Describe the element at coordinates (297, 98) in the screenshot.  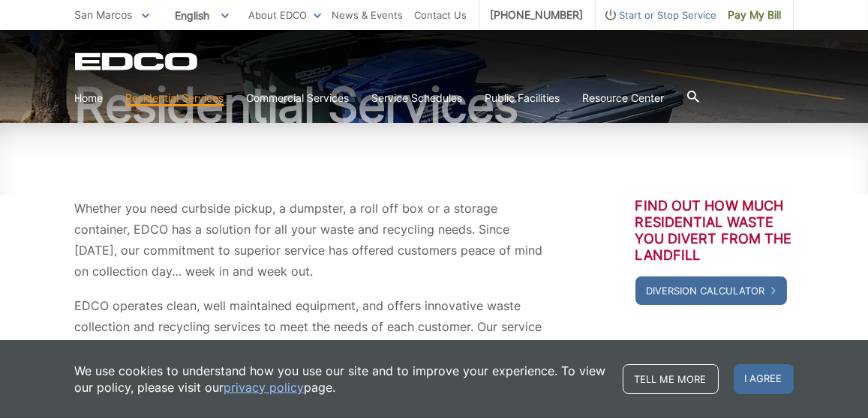
I see `a: Commercial Services` at that location.